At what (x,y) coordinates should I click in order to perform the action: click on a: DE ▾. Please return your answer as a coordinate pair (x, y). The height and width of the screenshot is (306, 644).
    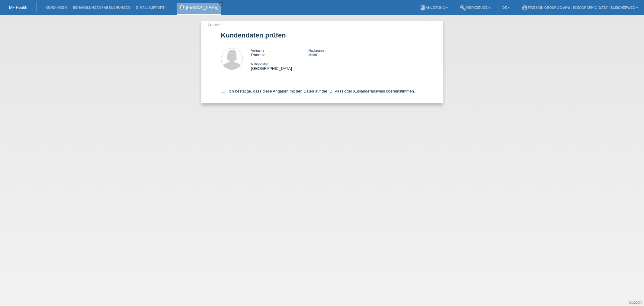
    Looking at the image, I should click on (506, 7).